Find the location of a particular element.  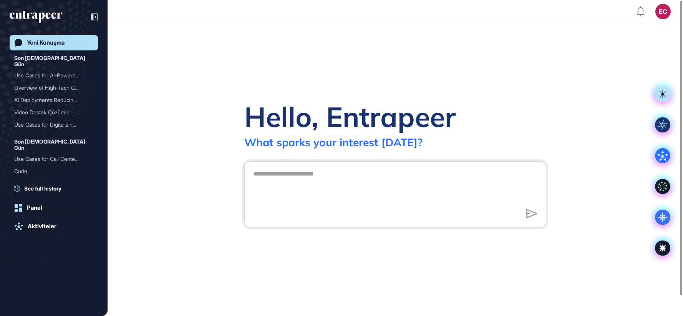

a: Yeni Konuşma is located at coordinates (54, 43).